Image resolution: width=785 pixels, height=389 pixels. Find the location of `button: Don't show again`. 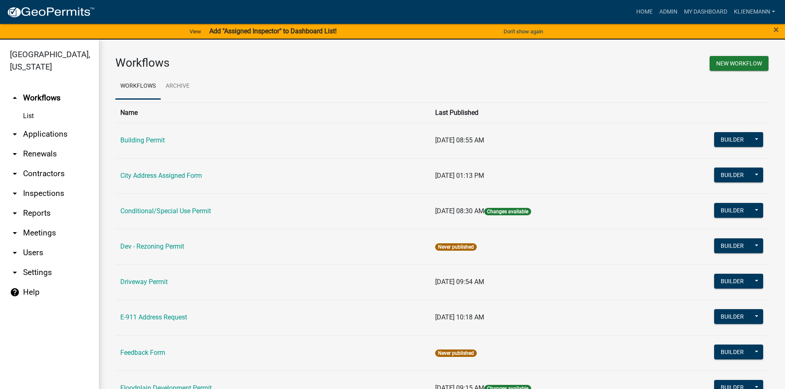

button: Don't show again is located at coordinates (523, 31).